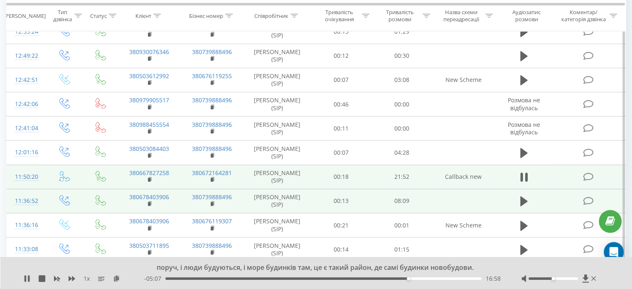 The height and width of the screenshot is (289, 632). I want to click on div: поруч, і люди будуються, і море будинків там, це є такий район, де самі будинки новобудови., so click(311, 268).